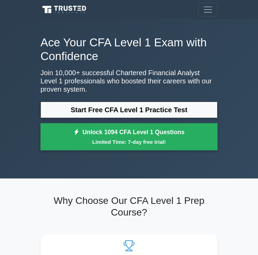 This screenshot has height=255, width=258. I want to click on p: Join 10,000+ successful Chartered Financial Analyst Level 1 professionals who boosted their caree..., so click(129, 81).